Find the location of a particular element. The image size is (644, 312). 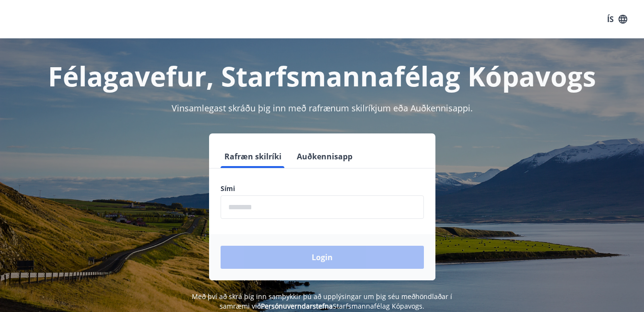

span: Vinsamlegast skráðu þig inn með rafrænum skilríkjum eða Auðkennisappi. is located at coordinates (322, 108).